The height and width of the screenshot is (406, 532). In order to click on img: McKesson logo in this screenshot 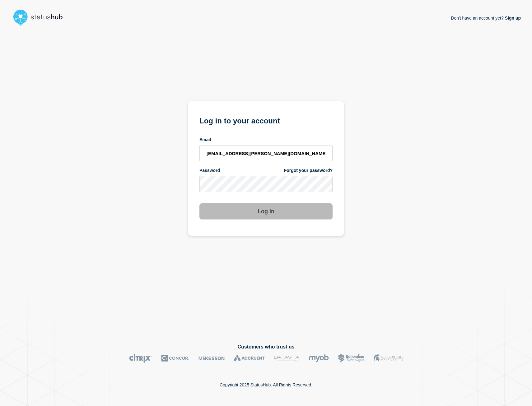, I will do `click(212, 358)`.